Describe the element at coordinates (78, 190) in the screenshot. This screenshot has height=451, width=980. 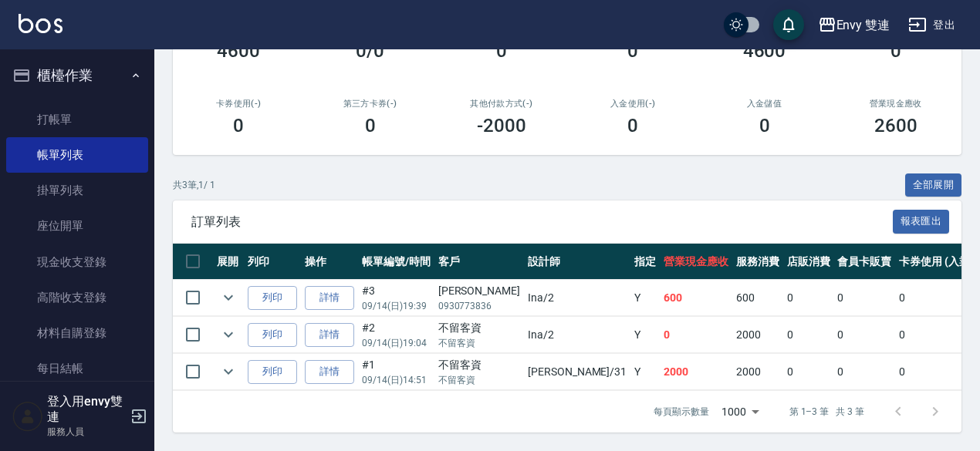
I see `a: 掛單列表` at that location.